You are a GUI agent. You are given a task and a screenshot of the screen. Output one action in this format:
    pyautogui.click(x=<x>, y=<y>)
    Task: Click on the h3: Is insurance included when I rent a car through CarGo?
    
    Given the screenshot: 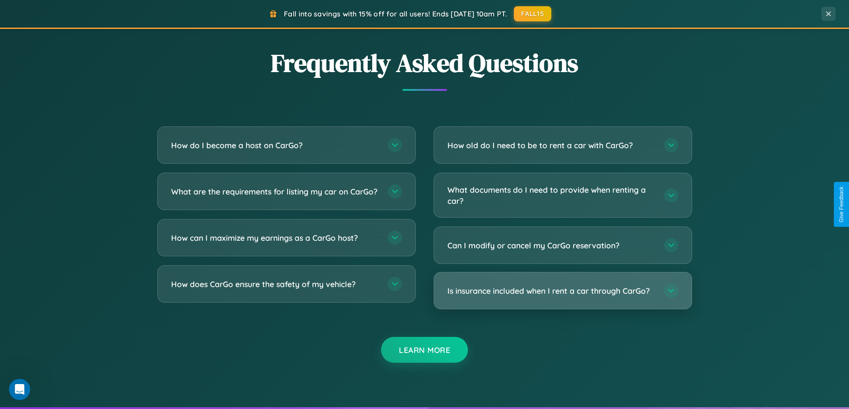 What is the action you would take?
    pyautogui.click(x=551, y=291)
    